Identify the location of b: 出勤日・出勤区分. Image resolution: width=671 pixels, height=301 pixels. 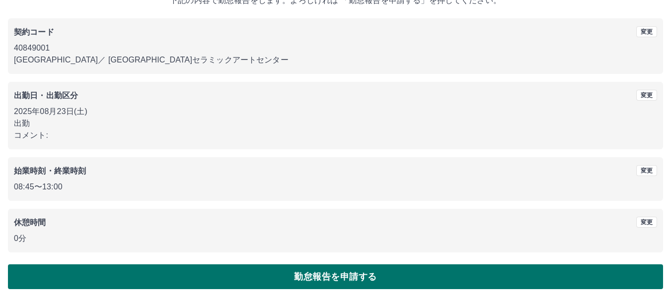
(46, 95).